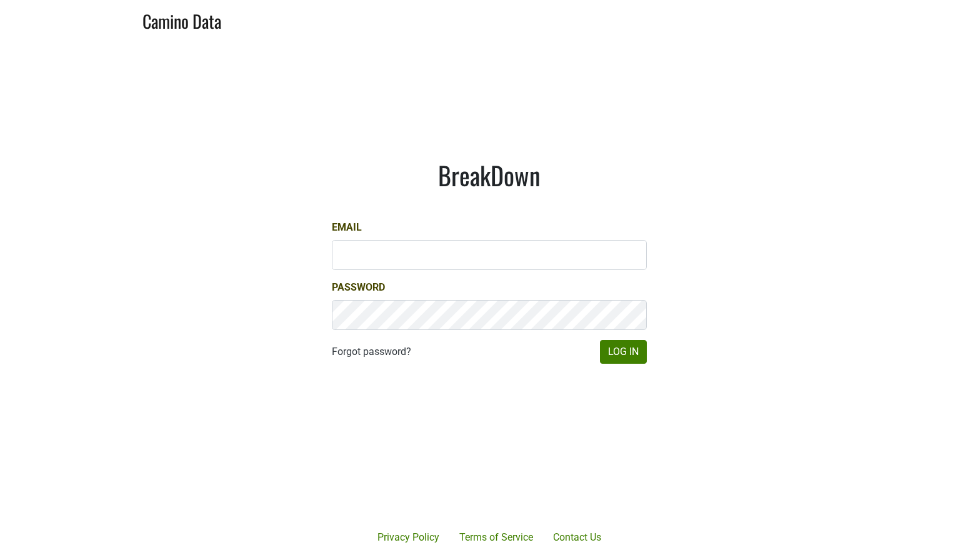 The width and height of the screenshot is (978, 560). I want to click on a: Privacy Policy, so click(408, 537).